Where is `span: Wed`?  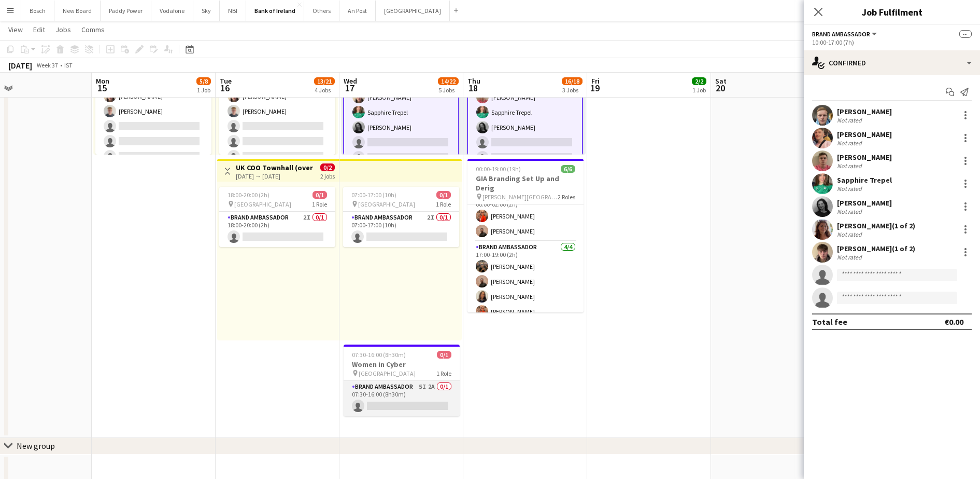
span: Wed is located at coordinates (350, 81).